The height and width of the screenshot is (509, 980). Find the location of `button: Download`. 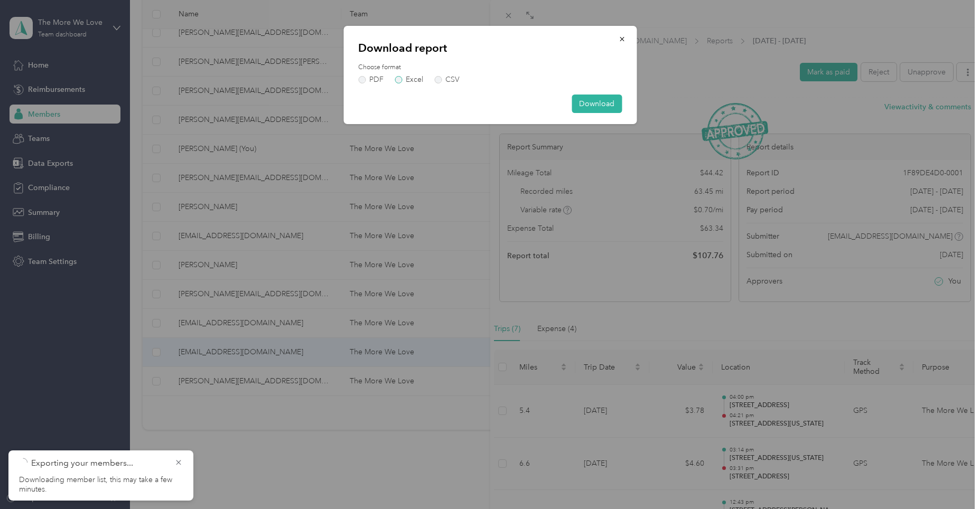

button: Download is located at coordinates (597, 104).